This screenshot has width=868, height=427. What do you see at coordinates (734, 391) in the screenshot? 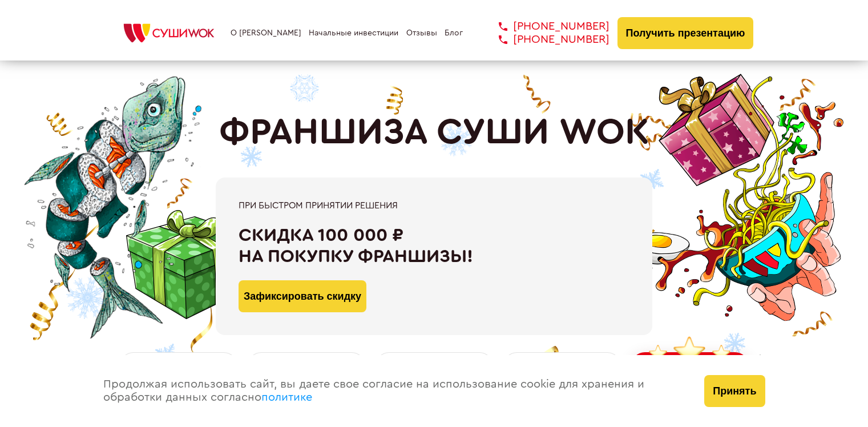
I see `button: Принять` at bounding box center [734, 391].